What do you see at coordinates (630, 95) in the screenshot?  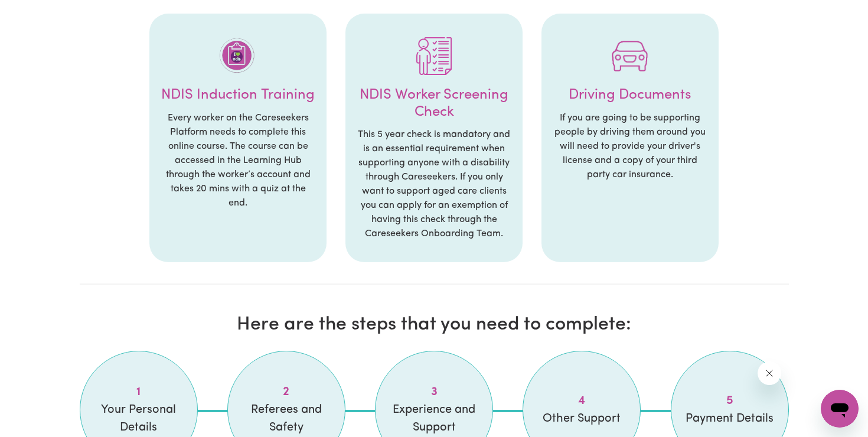 I see `h4: Driving Documents` at bounding box center [630, 95].